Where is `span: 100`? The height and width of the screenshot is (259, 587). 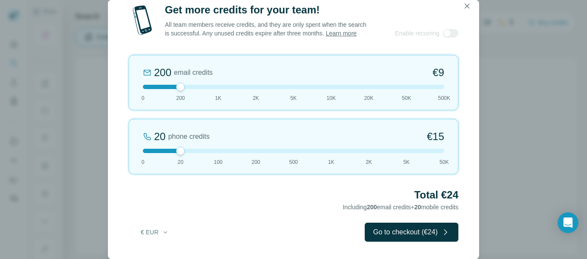
span: 100 is located at coordinates (218, 162).